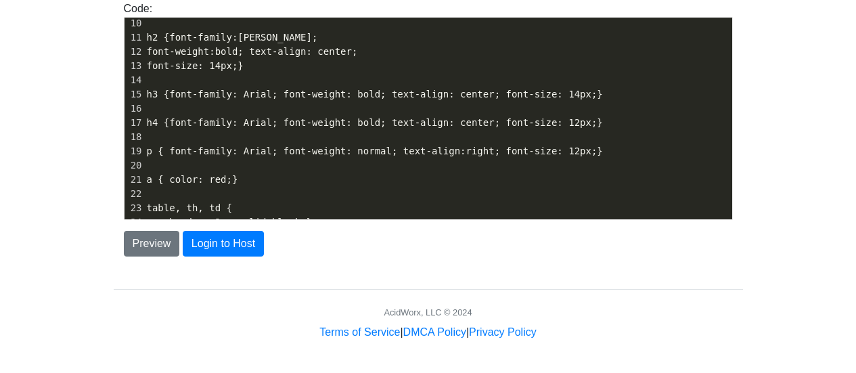  What do you see at coordinates (134, 37) in the screenshot?
I see `div: 11` at bounding box center [134, 37].